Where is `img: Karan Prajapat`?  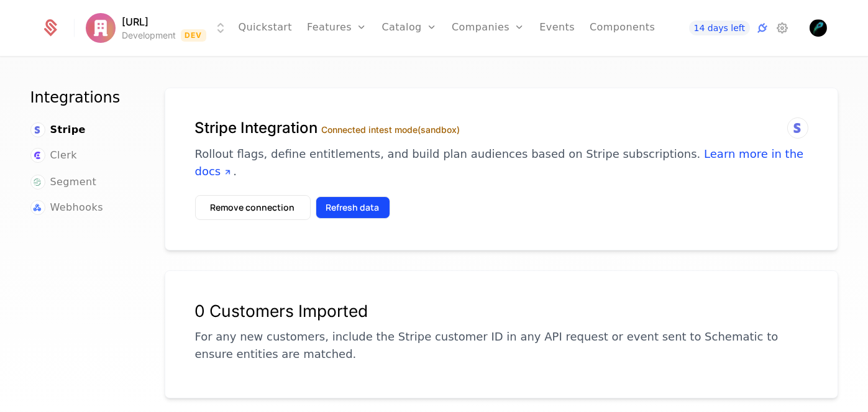 img: Karan Prajapat is located at coordinates (818, 28).